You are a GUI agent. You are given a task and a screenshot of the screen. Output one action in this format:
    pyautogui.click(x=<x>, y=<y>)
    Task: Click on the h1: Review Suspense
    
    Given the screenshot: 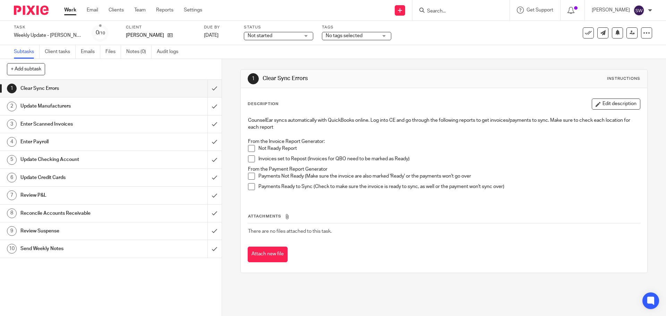 What is the action you would take?
    pyautogui.click(x=81, y=231)
    